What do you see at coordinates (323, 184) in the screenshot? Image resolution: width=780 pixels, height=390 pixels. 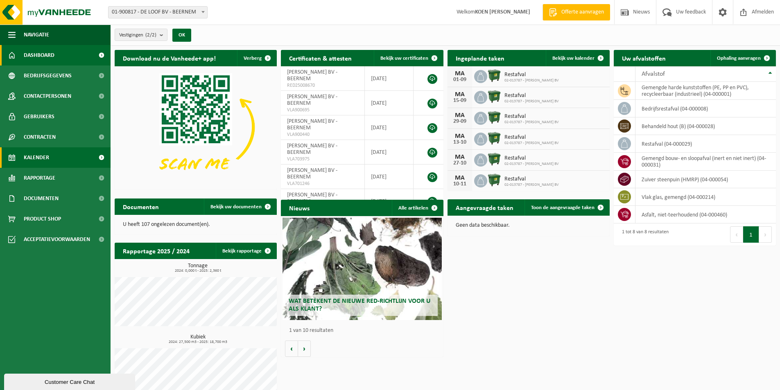 I see `span: VLA701246` at bounding box center [323, 184].